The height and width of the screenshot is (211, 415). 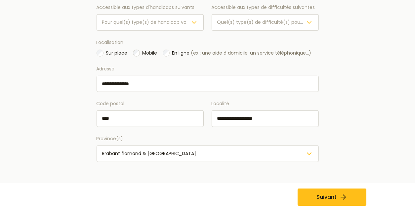 I want to click on input: Sur place, so click(x=100, y=53).